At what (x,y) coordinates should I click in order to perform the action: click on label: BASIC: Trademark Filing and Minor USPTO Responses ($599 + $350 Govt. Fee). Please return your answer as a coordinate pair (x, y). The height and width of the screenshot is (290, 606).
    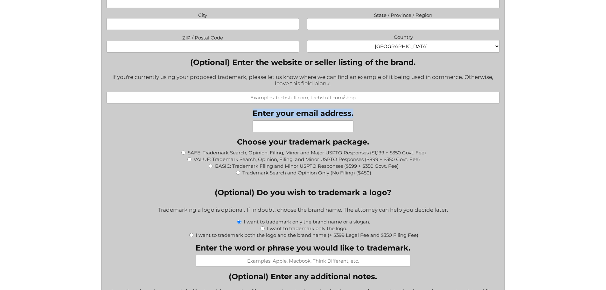
    Looking at the image, I should click on (307, 166).